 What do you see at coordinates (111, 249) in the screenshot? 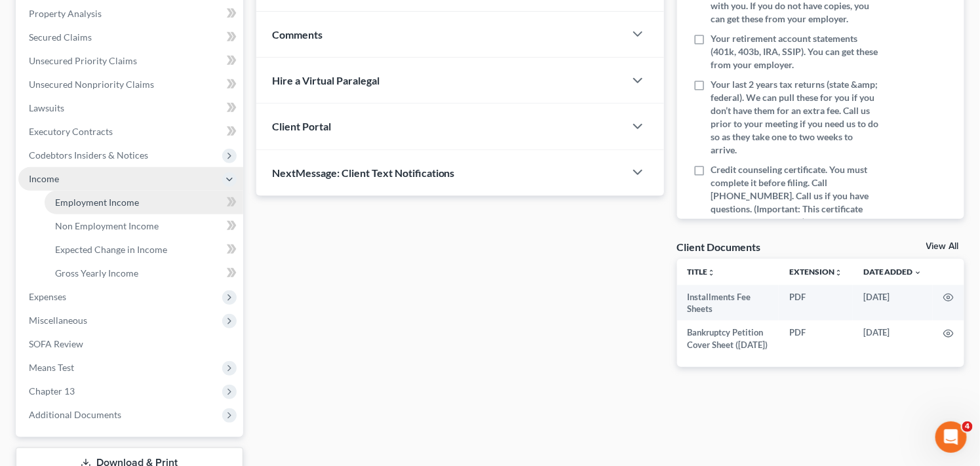
I see `span: Expected Change in Income` at bounding box center [111, 249].